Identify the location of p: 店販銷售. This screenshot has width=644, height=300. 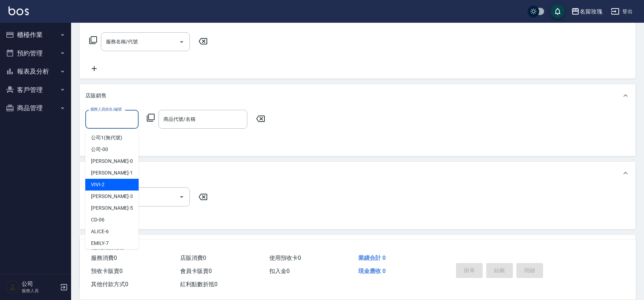
(96, 96).